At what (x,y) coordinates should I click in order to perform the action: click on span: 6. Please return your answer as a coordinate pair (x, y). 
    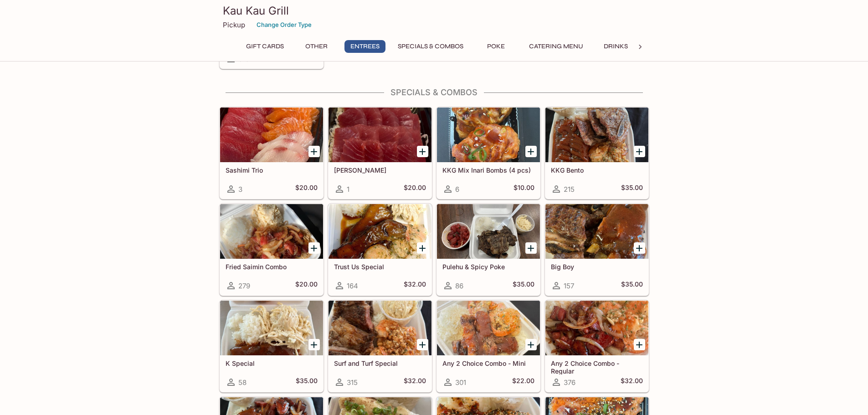
    Looking at the image, I should click on (457, 189).